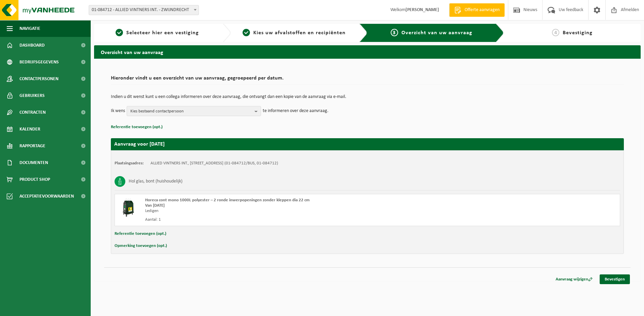  I want to click on span: Dashboard, so click(32, 45).